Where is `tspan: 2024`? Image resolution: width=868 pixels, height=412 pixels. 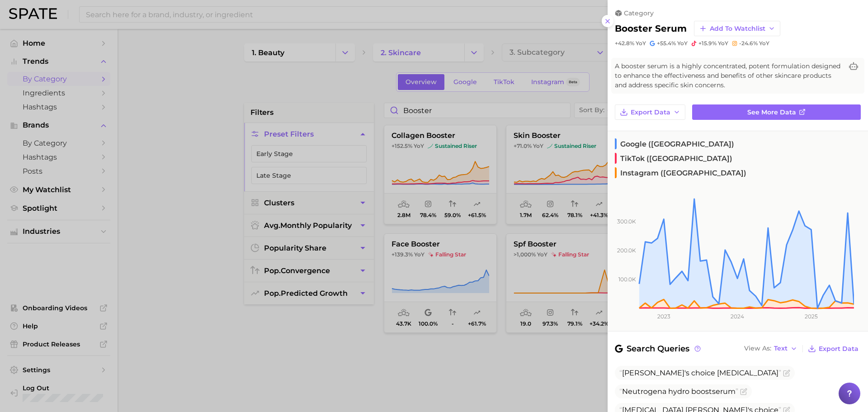
tspan: 2024 is located at coordinates (737, 317).